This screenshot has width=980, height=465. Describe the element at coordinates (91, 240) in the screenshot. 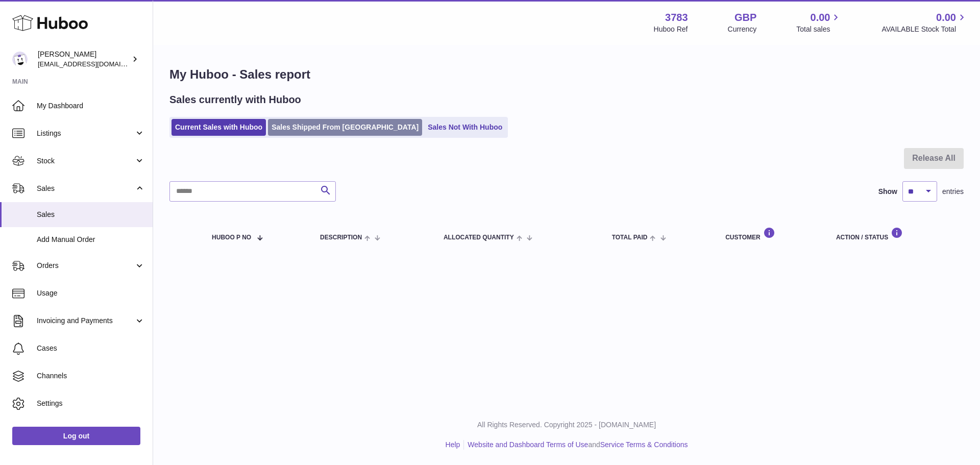

I see `span: Add Manual Order` at that location.